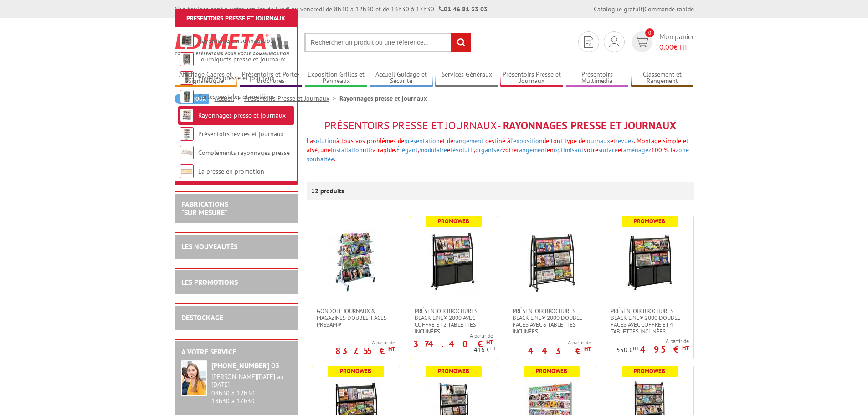  I want to click on input: rechercher, so click(461, 43).